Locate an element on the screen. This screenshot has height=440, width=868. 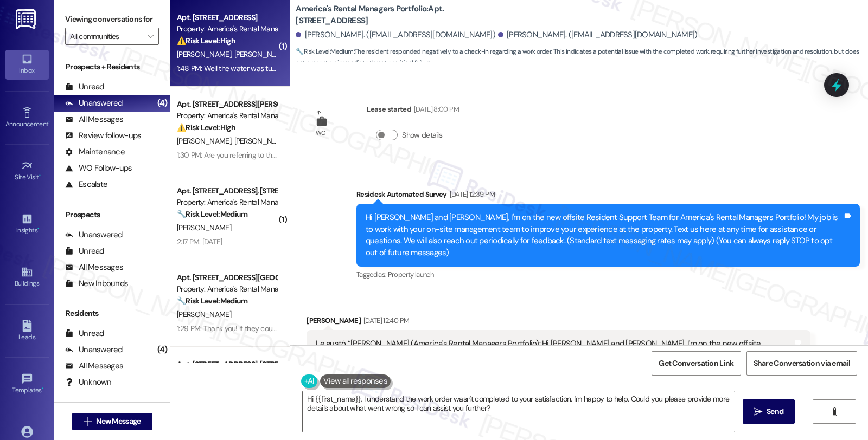
span: Property launch is located at coordinates (411, 275).